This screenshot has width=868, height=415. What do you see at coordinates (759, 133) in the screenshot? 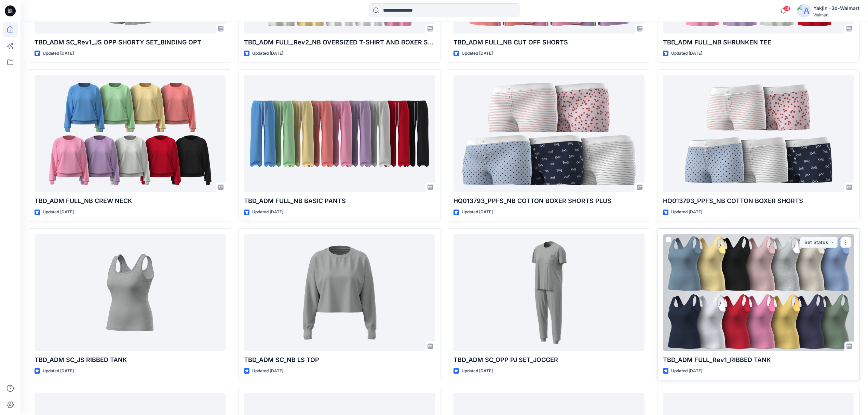
I see `a: HQ013793_PPFS_NB COTTON BOXER SHORTS` at bounding box center [759, 133].